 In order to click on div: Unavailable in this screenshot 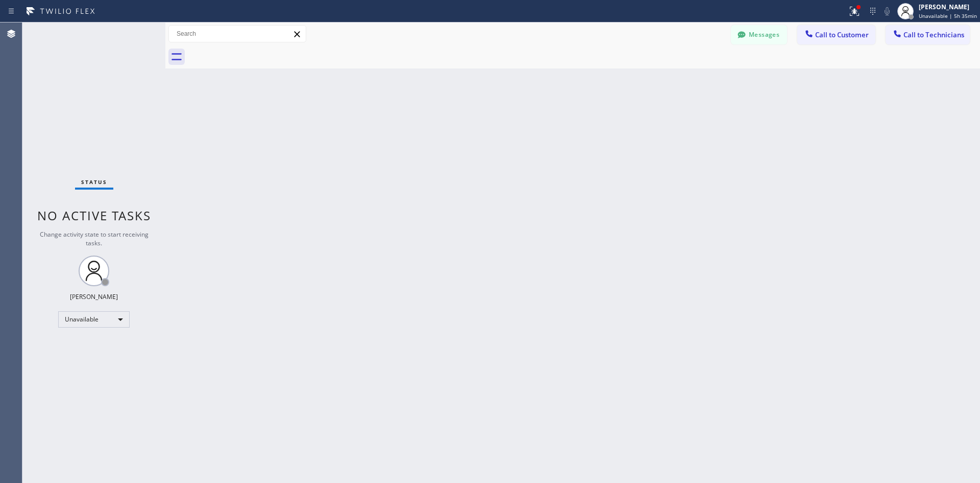, I will do `click(94, 320)`.